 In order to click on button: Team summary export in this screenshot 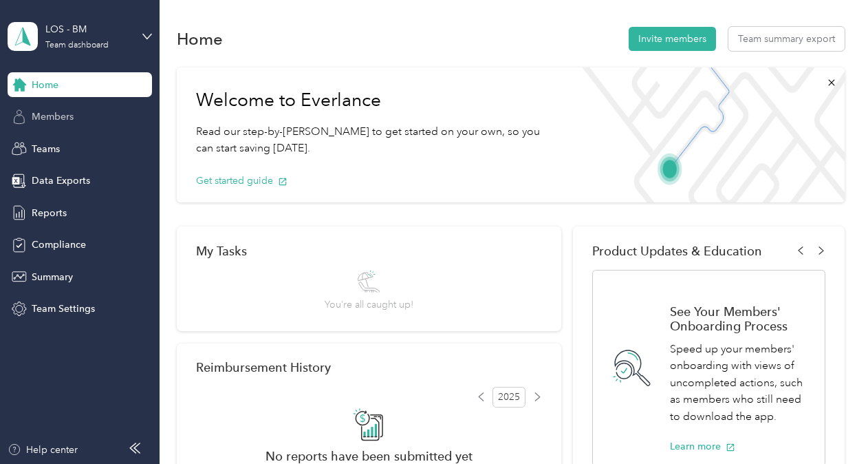, I will do `click(786, 39)`.